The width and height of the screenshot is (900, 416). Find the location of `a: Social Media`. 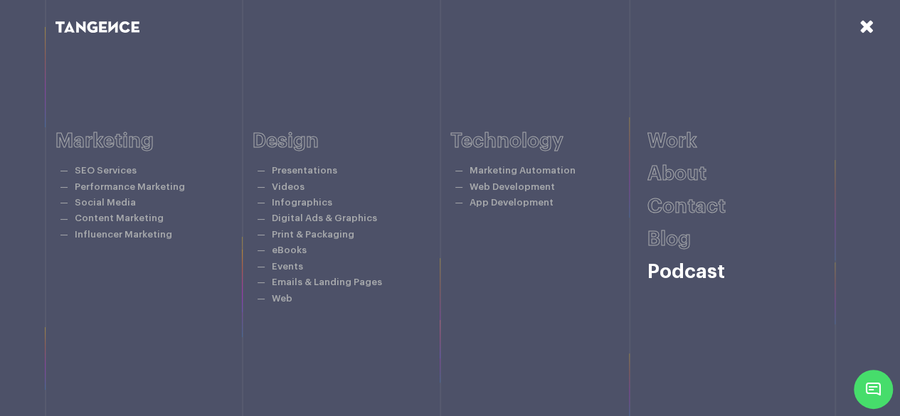

a: Social Media is located at coordinates (105, 202).